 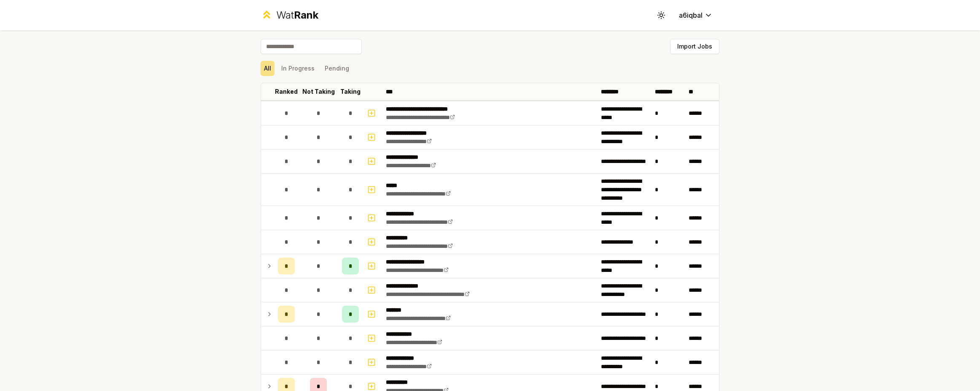 What do you see at coordinates (267, 68) in the screenshot?
I see `button: All` at bounding box center [267, 68].